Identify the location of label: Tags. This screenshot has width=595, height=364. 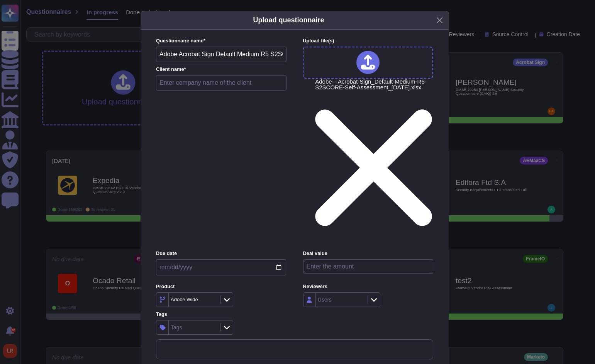
(221, 315).